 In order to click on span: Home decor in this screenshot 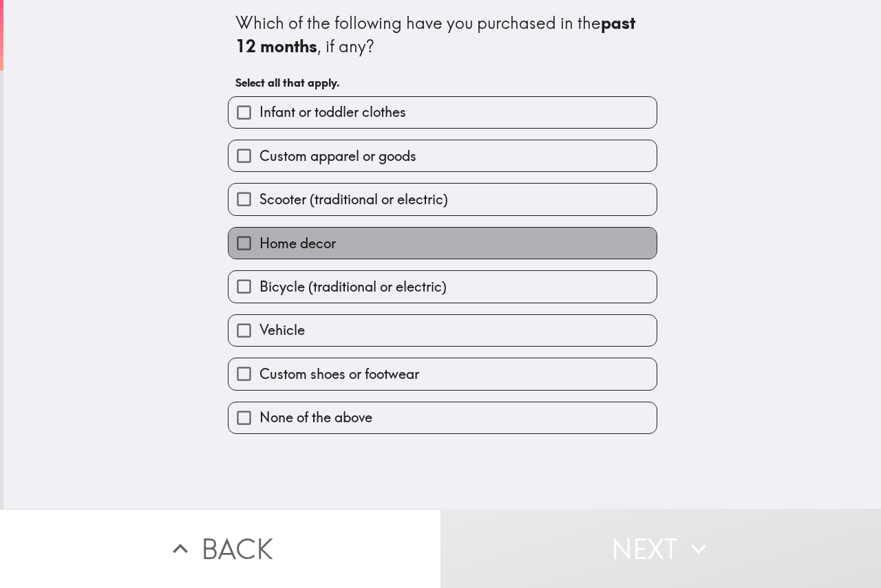, I will do `click(297, 244)`.